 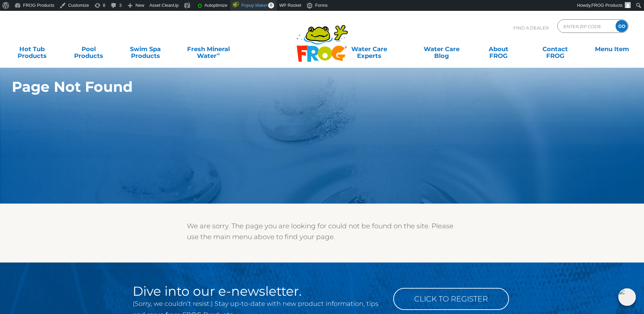 What do you see at coordinates (271, 6) in the screenshot?
I see `span: 0` at bounding box center [271, 6].